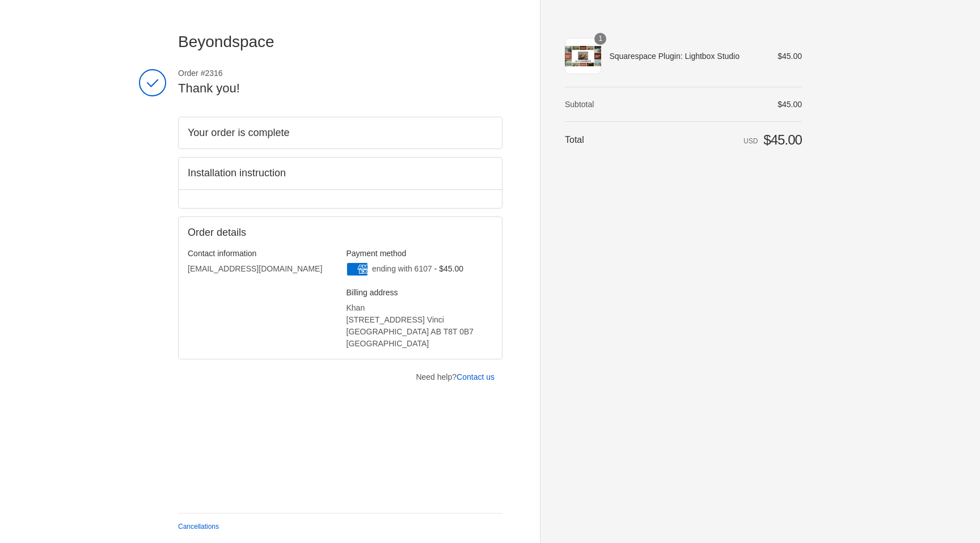  What do you see at coordinates (227, 41) in the screenshot?
I see `span: Beyondspace` at bounding box center [227, 41].